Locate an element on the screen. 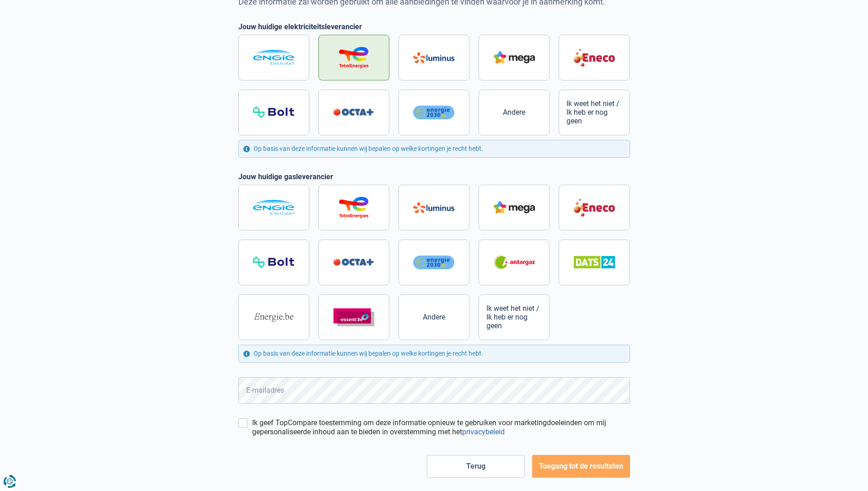 This screenshot has width=868, height=491. button: Terug is located at coordinates (476, 466).